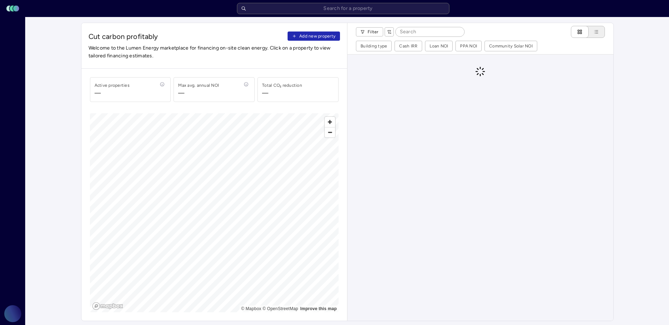 The width and height of the screenshot is (669, 325). What do you see at coordinates (214, 52) in the screenshot?
I see `span: Welcome to the Lumen Energy marketplace for financing on-site clean energy. Click on a property t...` at bounding box center [214, 52].